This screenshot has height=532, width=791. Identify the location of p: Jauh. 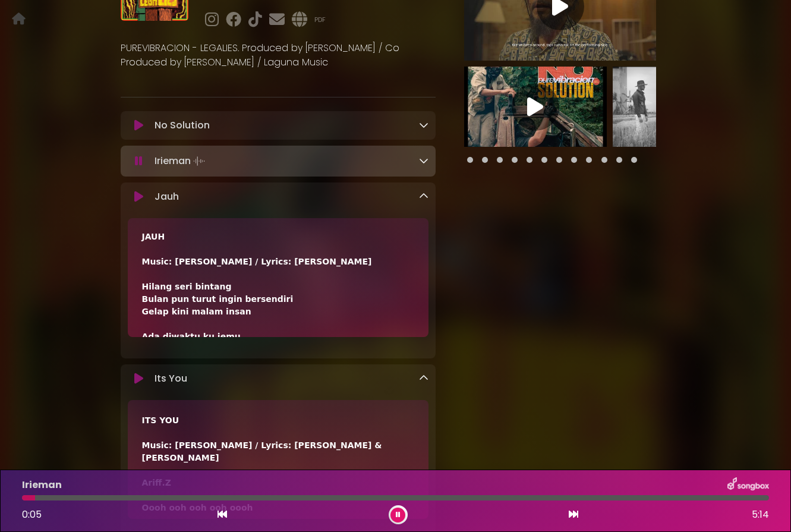
(166, 197).